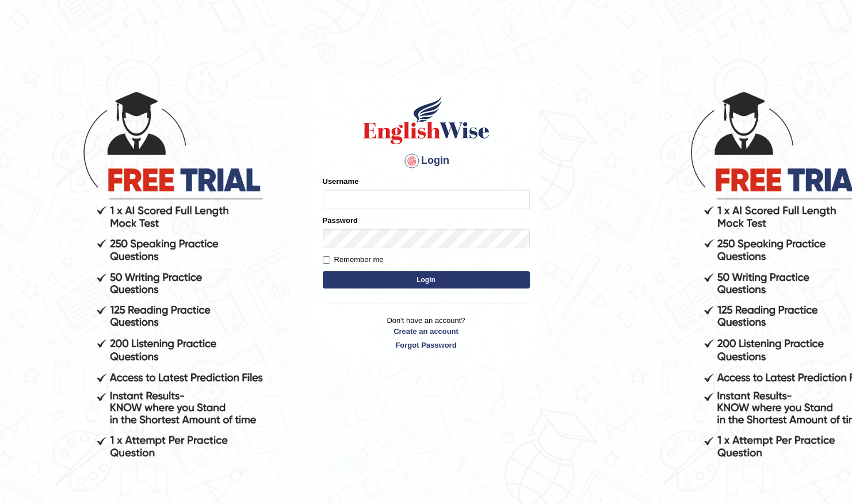  I want to click on img: Logo of English Wise sign in for intelligent practice with AI, so click(426, 120).